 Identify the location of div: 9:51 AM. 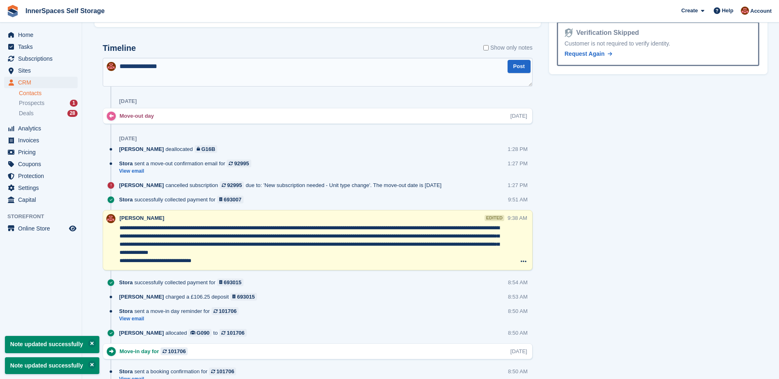
(518, 200).